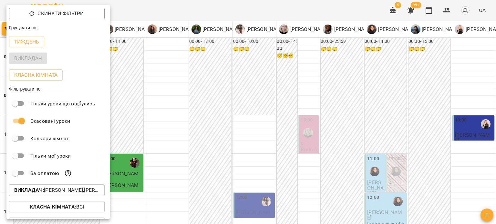  What do you see at coordinates (36, 75) in the screenshot?
I see `button: Класна кімната` at bounding box center [36, 75].